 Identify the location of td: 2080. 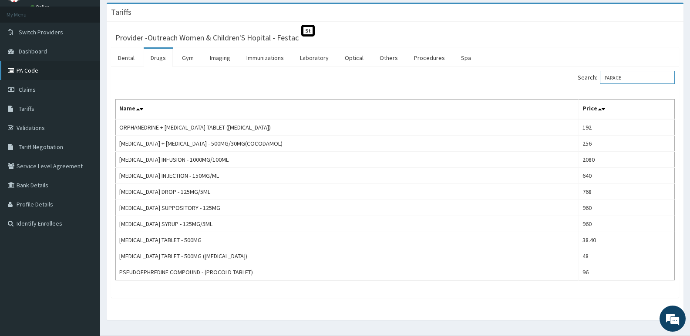
(627, 160).